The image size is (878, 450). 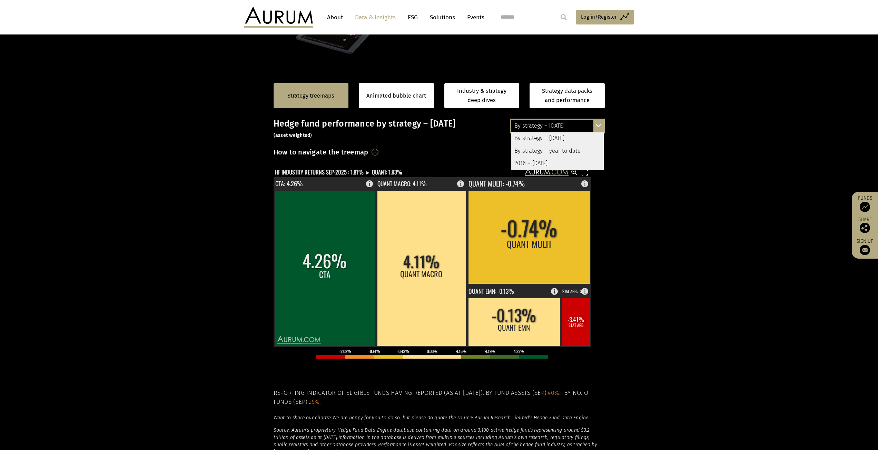 What do you see at coordinates (599, 17) in the screenshot?
I see `span: Log in/Register` at bounding box center [599, 17].